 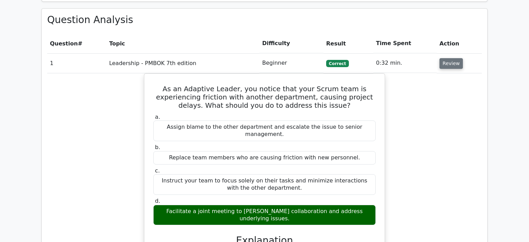 I want to click on th: Time Spent, so click(x=405, y=43).